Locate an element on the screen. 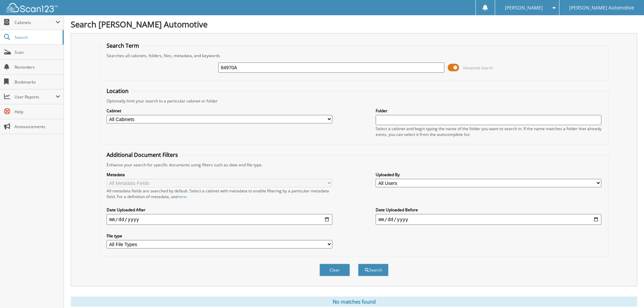 This screenshot has width=644, height=308. button: Search is located at coordinates (373, 271).